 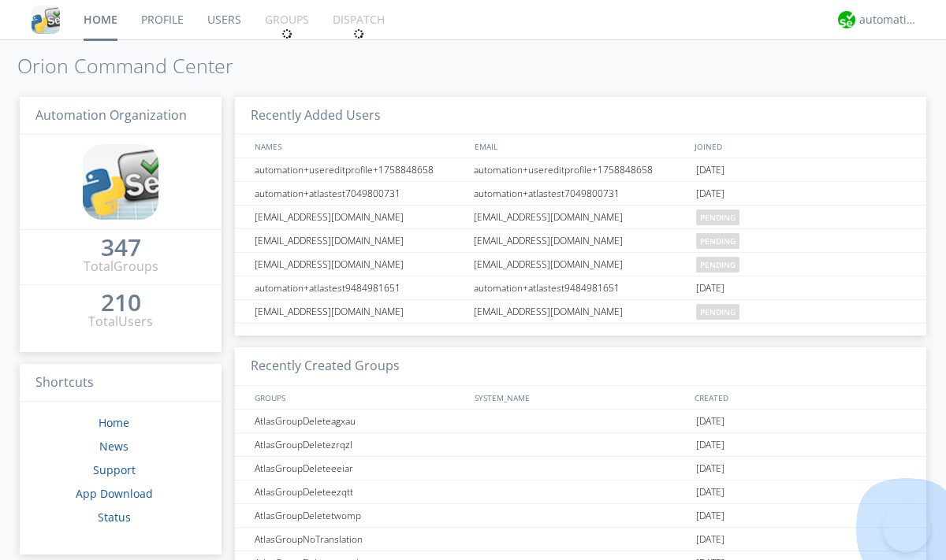 What do you see at coordinates (114, 470) in the screenshot?
I see `a: Support` at bounding box center [114, 470].